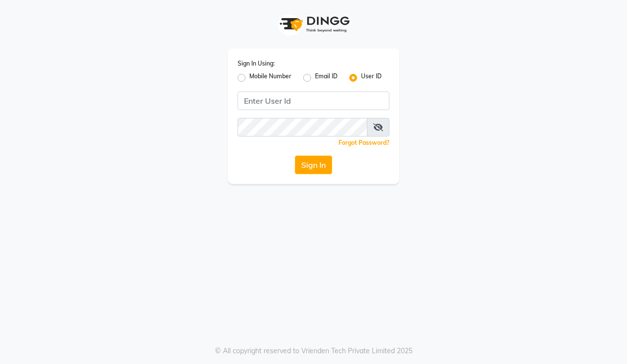  What do you see at coordinates (371, 78) in the screenshot?
I see `label: User ID` at bounding box center [371, 78].